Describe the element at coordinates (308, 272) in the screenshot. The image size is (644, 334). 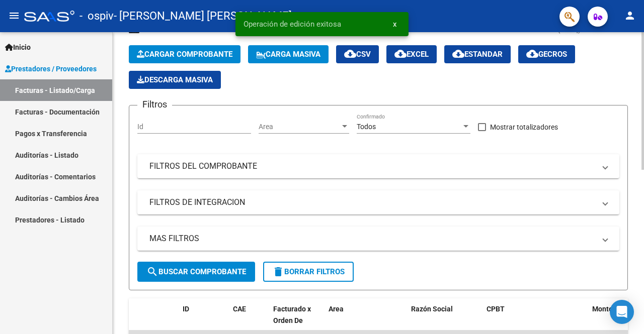
I see `button: Borrar Filtros` at that location.